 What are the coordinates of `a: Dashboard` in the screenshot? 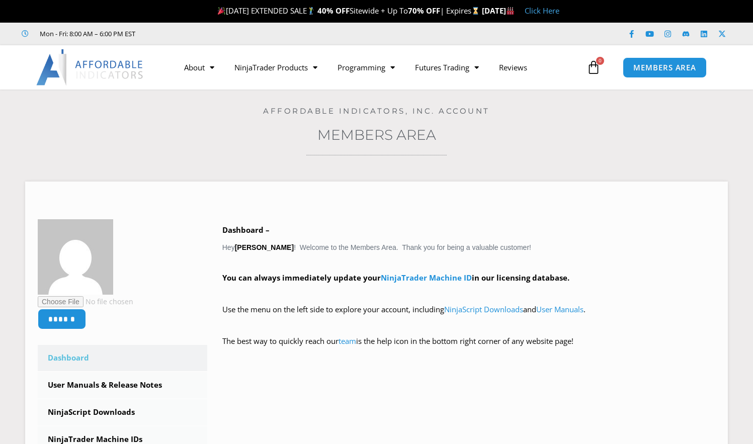 It's located at (122, 358).